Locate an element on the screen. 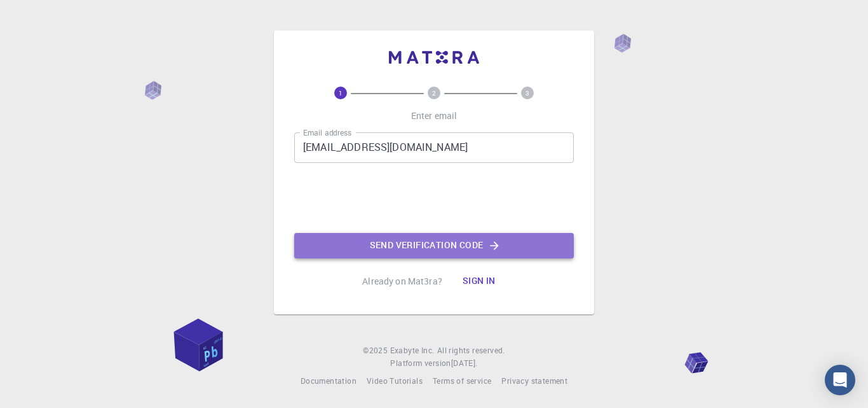 The image size is (868, 408). span: Documentation is located at coordinates (328, 380).